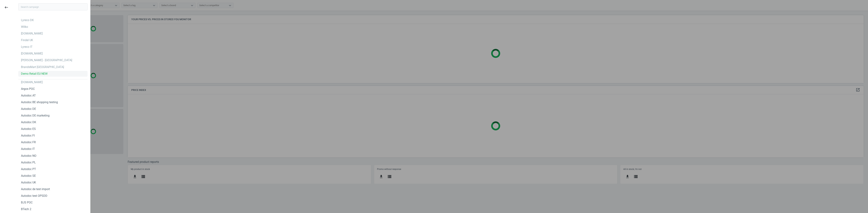 This screenshot has height=213, width=868. Describe the element at coordinates (29, 109) in the screenshot. I see `div: Autodoc DE` at that location.